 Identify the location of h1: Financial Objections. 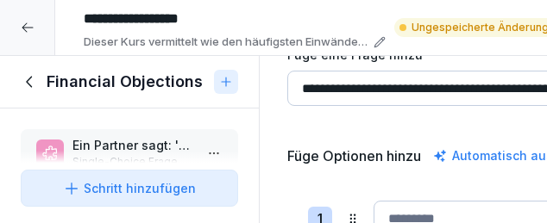
(124, 82).